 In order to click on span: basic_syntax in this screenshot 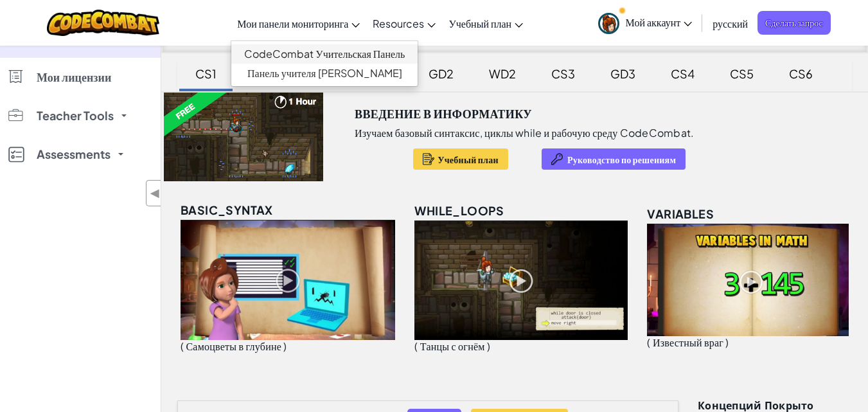, I will do `click(227, 210)`.